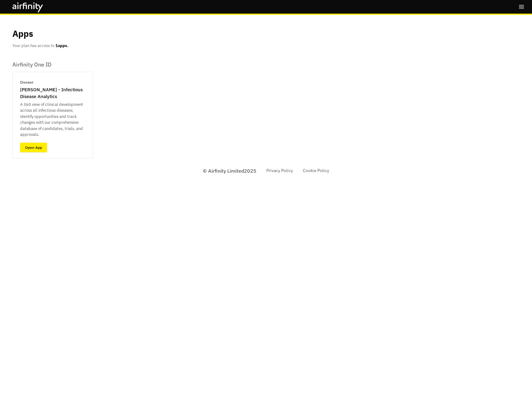 This screenshot has width=532, height=393. I want to click on b: 1 apps., so click(62, 46).